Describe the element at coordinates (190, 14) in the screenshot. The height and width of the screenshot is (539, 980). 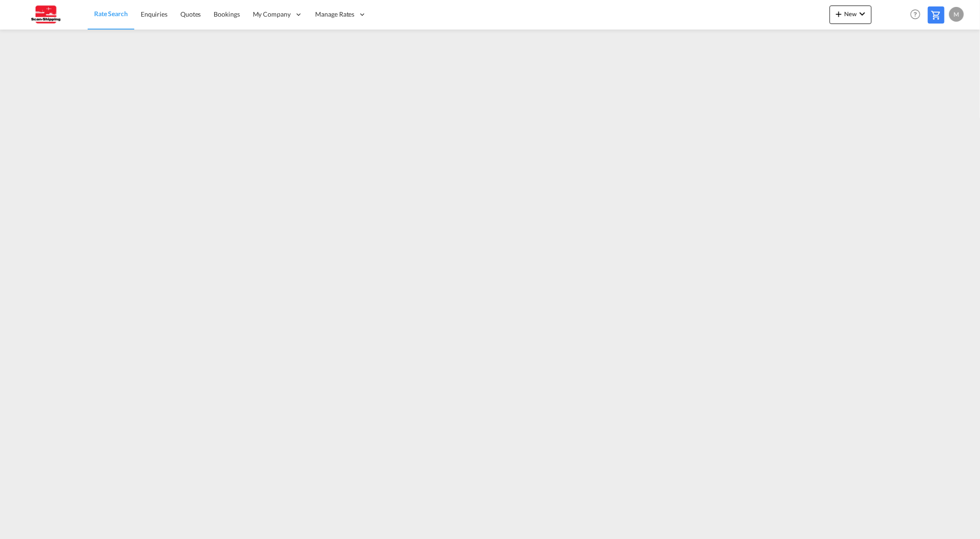
I see `span: Quotes` at that location.